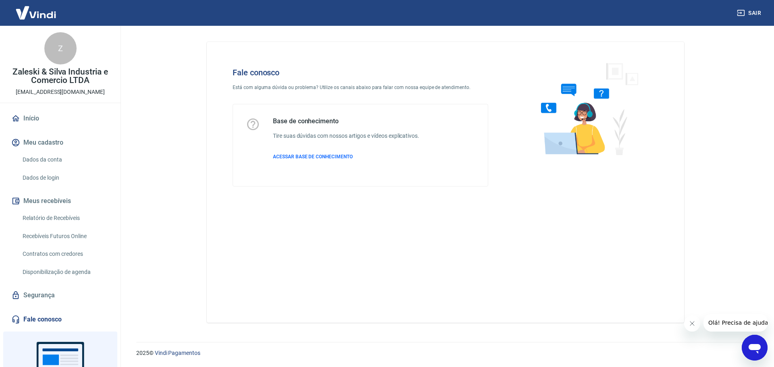 The width and height of the screenshot is (774, 367). I want to click on a: Dados da conta, so click(65, 160).